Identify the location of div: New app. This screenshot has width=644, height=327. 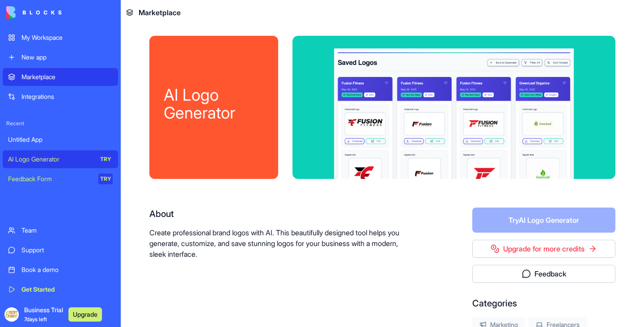
(67, 57).